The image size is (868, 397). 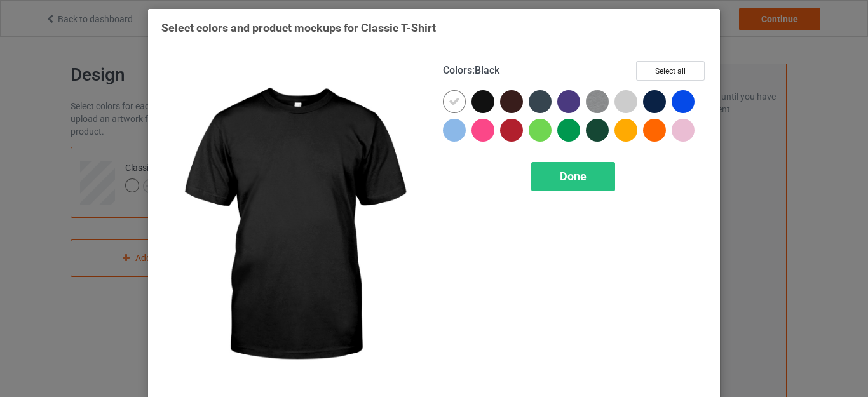 I want to click on img: regular.jpg, so click(x=293, y=225).